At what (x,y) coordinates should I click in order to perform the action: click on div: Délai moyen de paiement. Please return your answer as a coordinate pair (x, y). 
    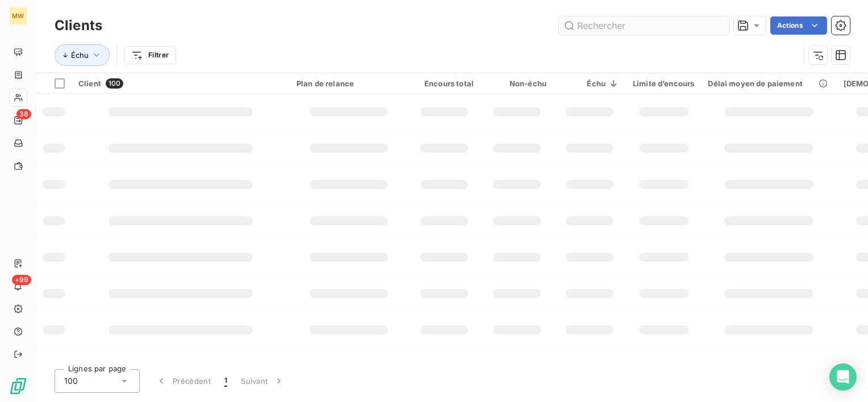
    Looking at the image, I should click on (768, 83).